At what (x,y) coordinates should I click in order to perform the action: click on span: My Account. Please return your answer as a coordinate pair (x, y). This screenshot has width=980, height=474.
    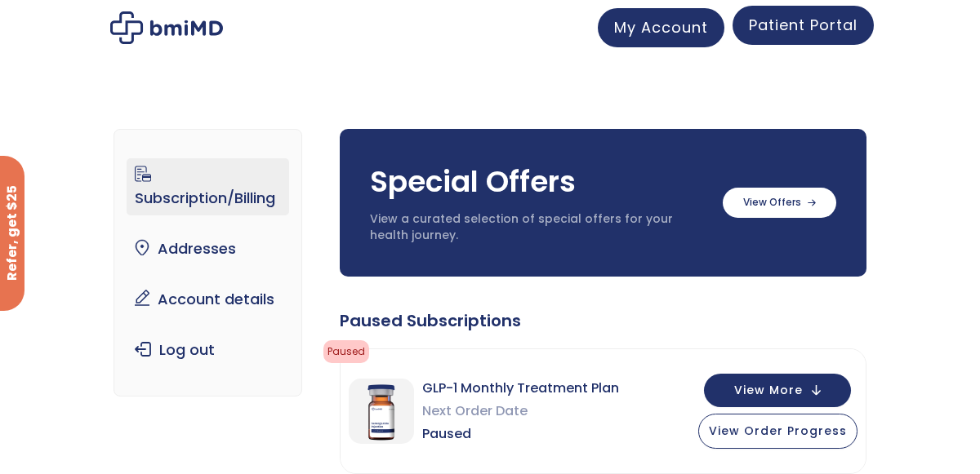
    Looking at the image, I should click on (660, 27).